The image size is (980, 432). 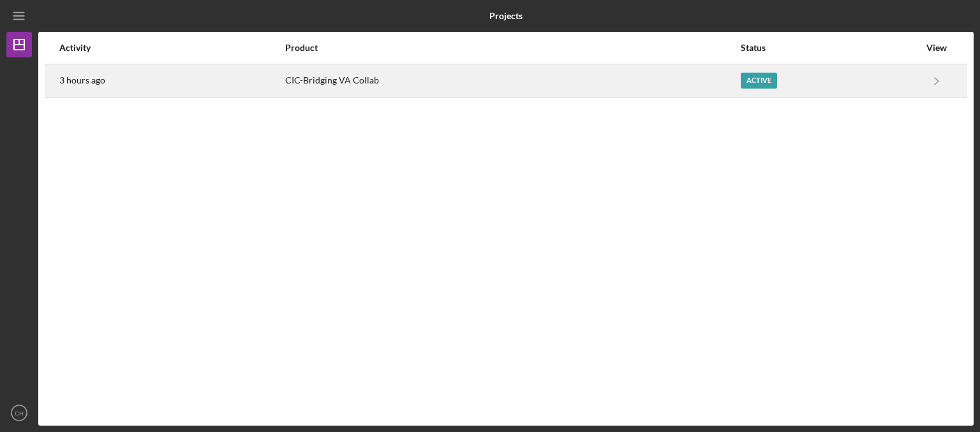 I want to click on button: CH, so click(x=19, y=413).